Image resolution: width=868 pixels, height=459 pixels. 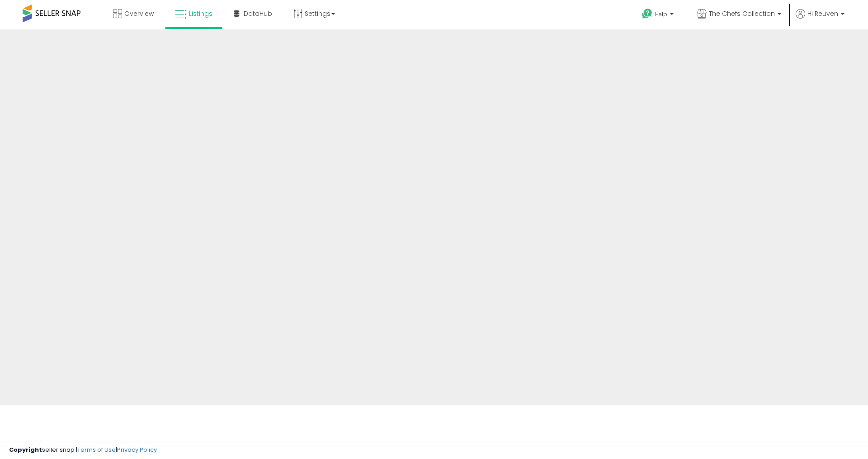 What do you see at coordinates (658, 16) in the screenshot?
I see `a: Help` at bounding box center [658, 16].